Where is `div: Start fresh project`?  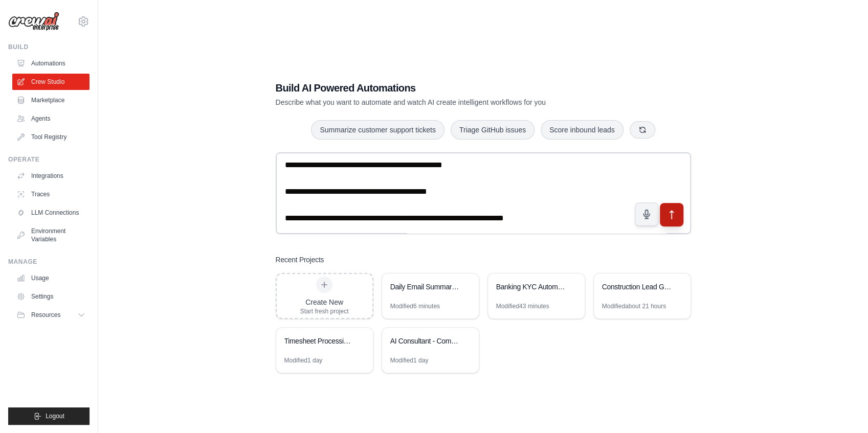 div: Start fresh project is located at coordinates (324, 311).